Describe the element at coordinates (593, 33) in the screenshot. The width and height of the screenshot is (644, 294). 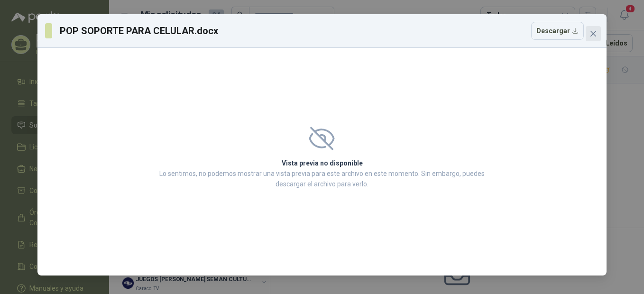
I see `button: Close` at that location.